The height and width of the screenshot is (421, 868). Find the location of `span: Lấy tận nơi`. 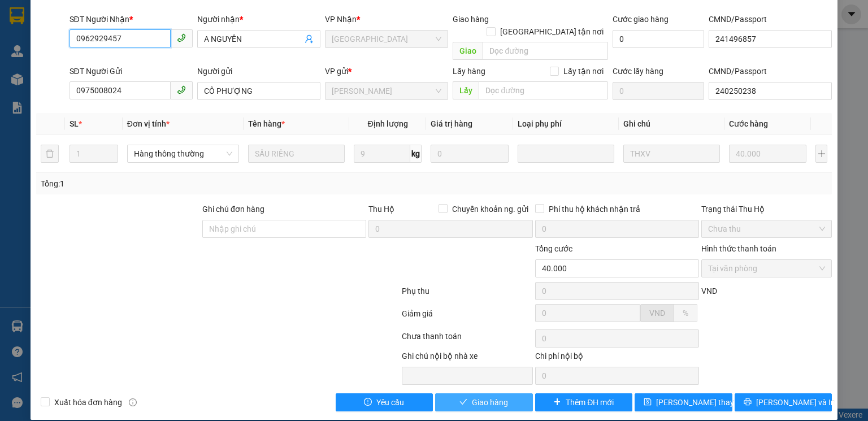

span: Lấy tận nơi is located at coordinates (583, 71).